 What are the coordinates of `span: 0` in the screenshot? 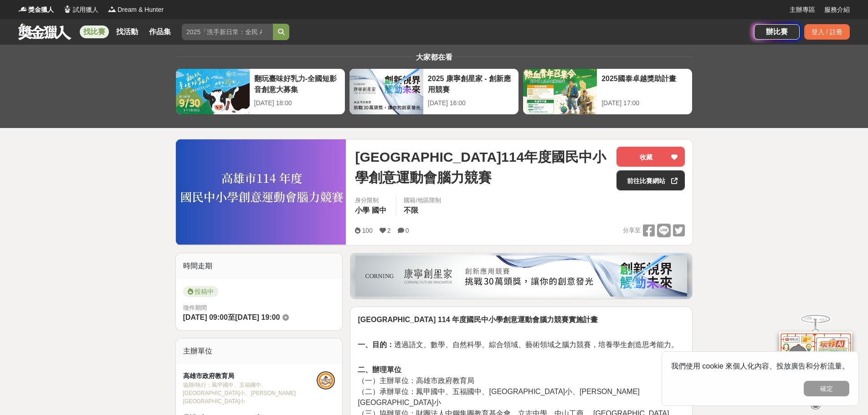 It's located at (407, 230).